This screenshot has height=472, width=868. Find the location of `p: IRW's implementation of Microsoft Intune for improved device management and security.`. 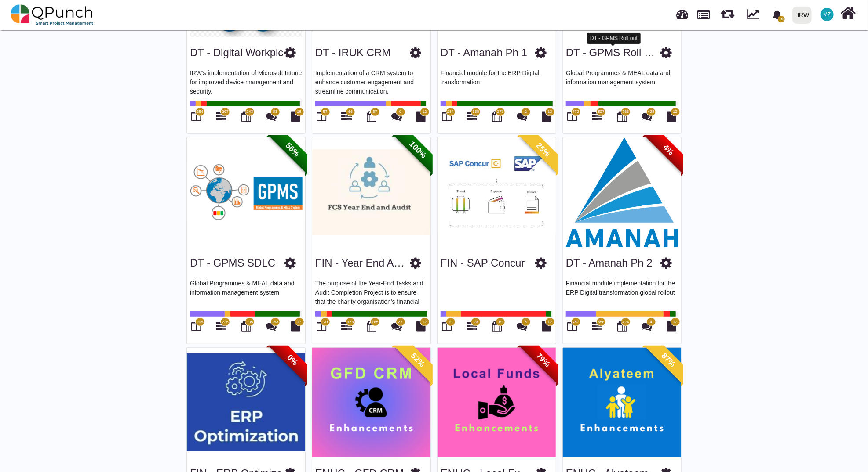

p: IRW's implementation of Microsoft Intune for improved device management and security. is located at coordinates (246, 82).